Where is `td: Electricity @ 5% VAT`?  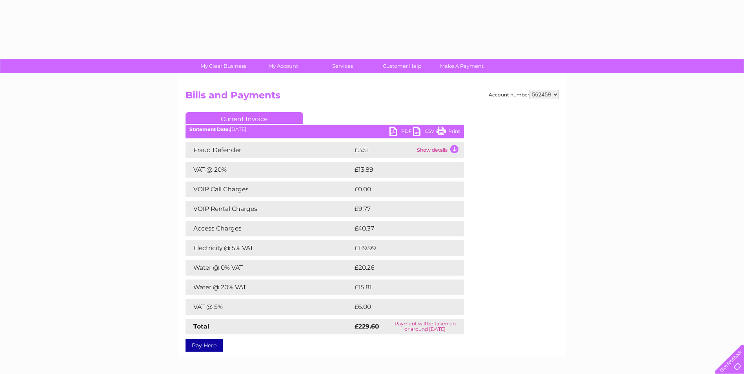 td: Electricity @ 5% VAT is located at coordinates (269, 248).